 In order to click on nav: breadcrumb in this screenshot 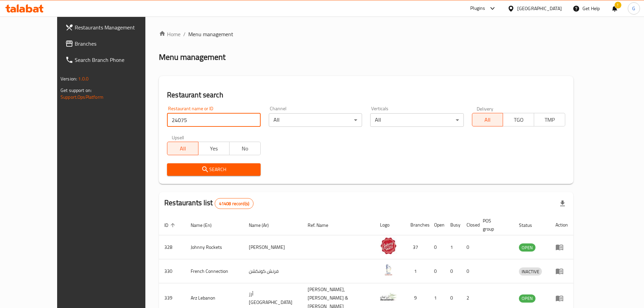, I will do `click(366, 34)`.